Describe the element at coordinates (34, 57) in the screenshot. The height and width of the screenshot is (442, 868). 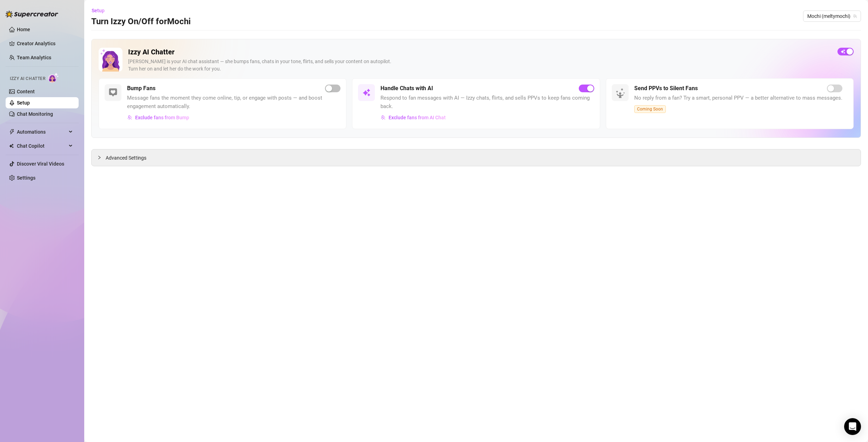
I see `a: Team Analytics` at that location.